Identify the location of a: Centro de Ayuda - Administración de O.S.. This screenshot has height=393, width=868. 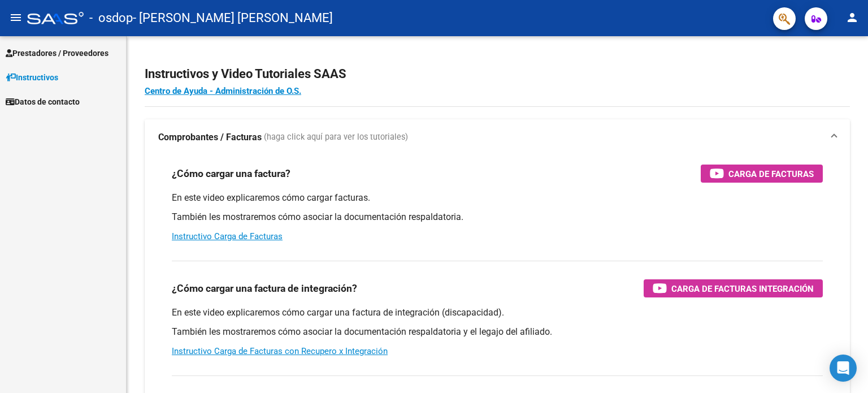
(223, 91).